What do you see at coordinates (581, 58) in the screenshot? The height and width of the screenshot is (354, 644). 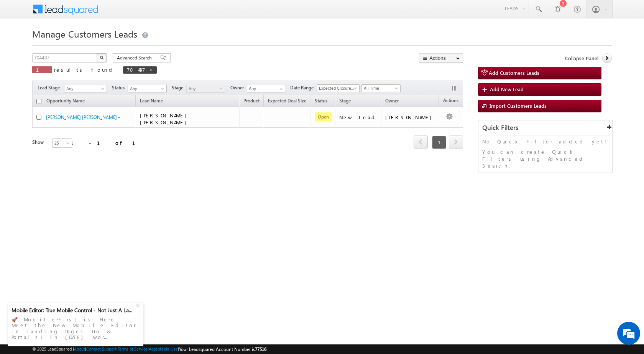 I see `span: Collapse Panel` at bounding box center [581, 58].